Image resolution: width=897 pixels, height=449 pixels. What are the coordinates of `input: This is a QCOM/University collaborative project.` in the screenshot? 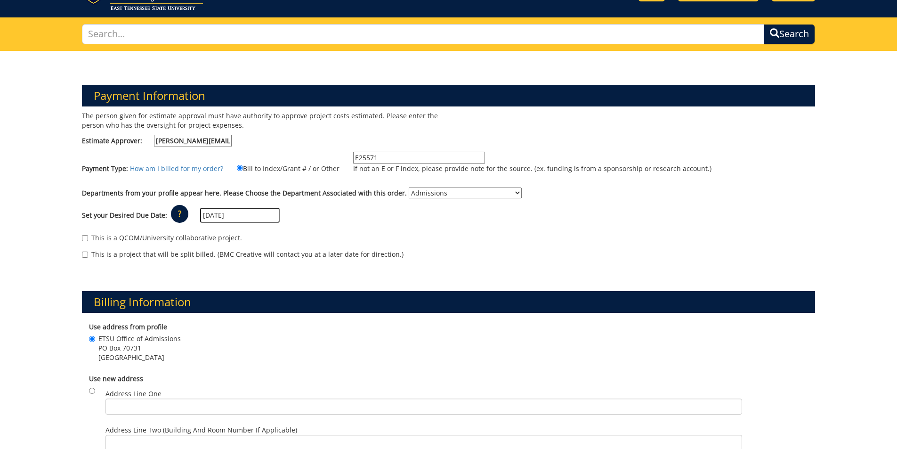 It's located at (85, 238).